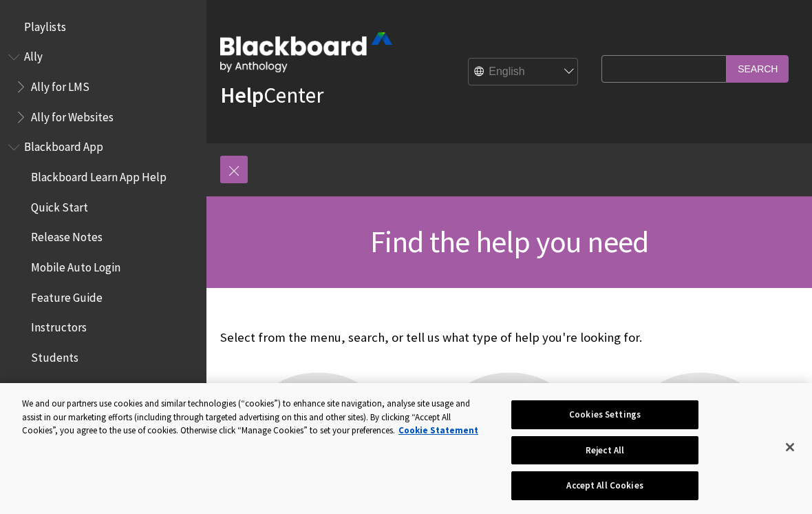  I want to click on button: Cookies Settings, so click(604, 415).